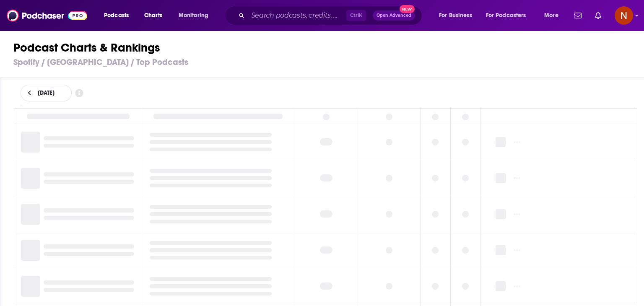 Image resolution: width=644 pixels, height=306 pixels. I want to click on span: Logged in as AdelNBM, so click(624, 15).